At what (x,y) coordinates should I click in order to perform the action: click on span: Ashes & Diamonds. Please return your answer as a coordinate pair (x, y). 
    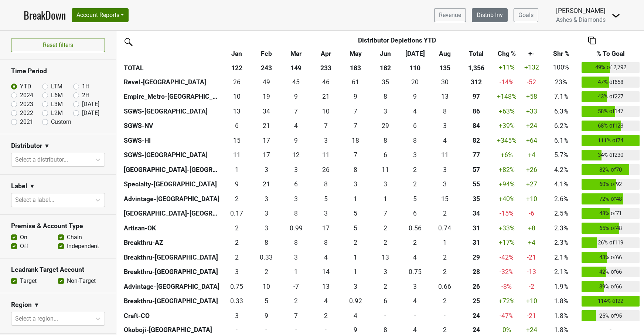
    Looking at the image, I should click on (581, 20).